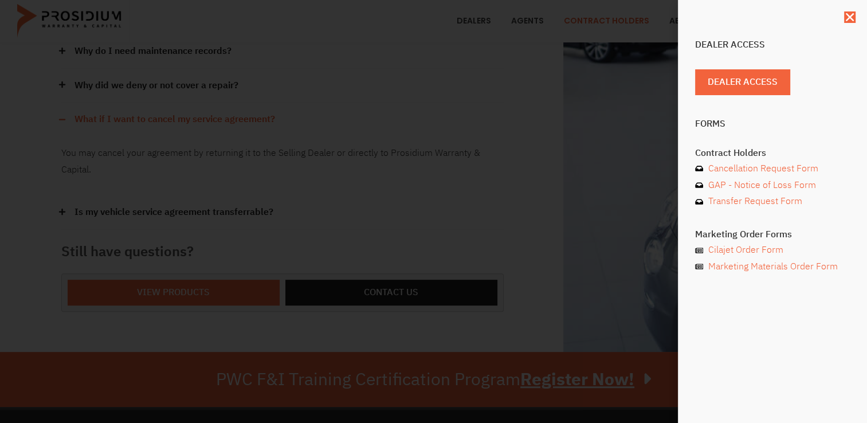 The image size is (867, 423). I want to click on span: Dealer Access, so click(743, 82).